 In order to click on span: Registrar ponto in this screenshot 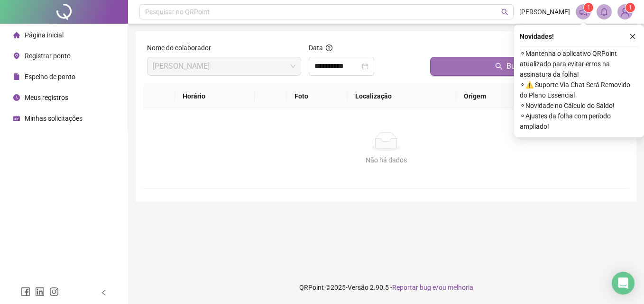, I will do `click(47, 56)`.